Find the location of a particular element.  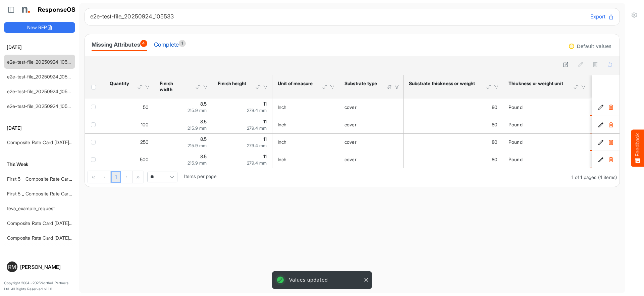

div: Go to last page is located at coordinates (138, 177).